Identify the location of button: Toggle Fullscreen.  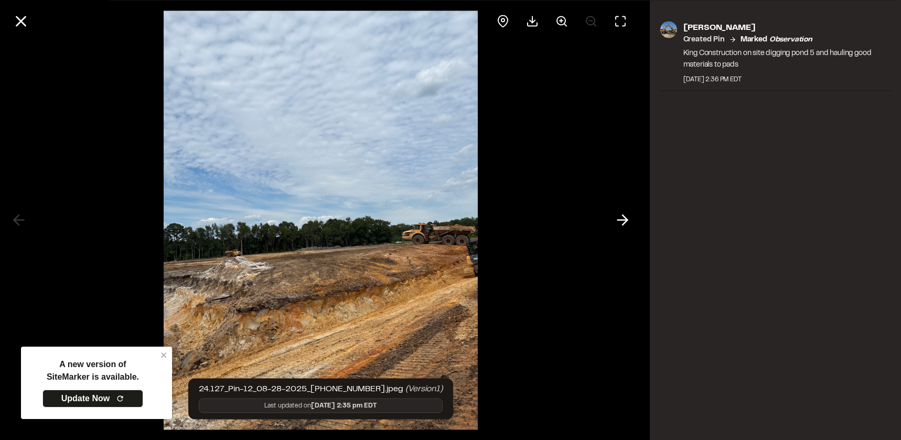
(620, 21).